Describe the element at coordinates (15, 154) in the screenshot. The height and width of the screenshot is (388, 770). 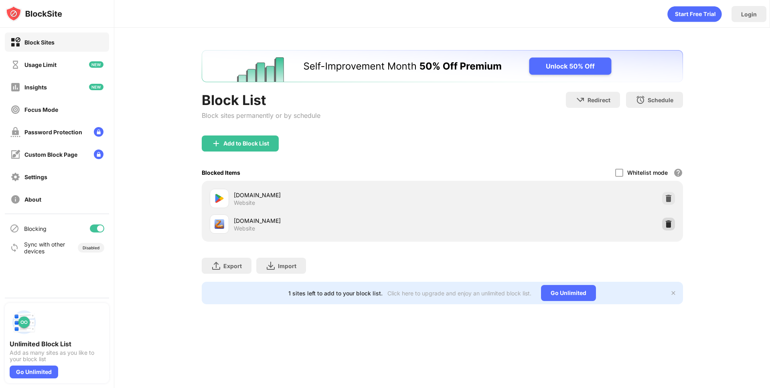
I see `img: customize-block-page-off.svg` at that location.